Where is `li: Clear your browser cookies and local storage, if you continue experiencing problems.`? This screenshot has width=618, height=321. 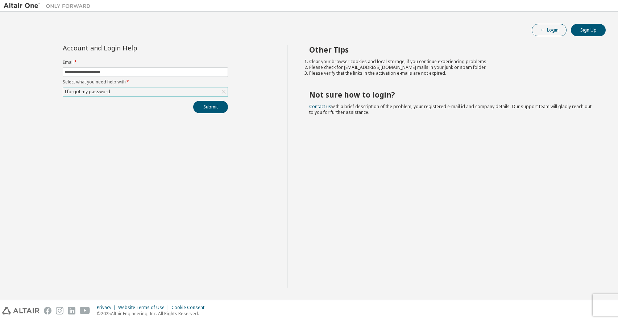 li: Clear your browser cookies and local storage, if you continue experiencing problems. is located at coordinates (451, 62).